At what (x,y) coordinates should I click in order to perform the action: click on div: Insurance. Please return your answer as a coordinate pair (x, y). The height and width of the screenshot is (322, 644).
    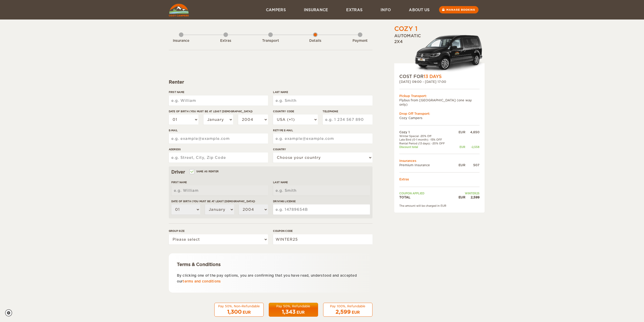
    Looking at the image, I should click on (181, 41).